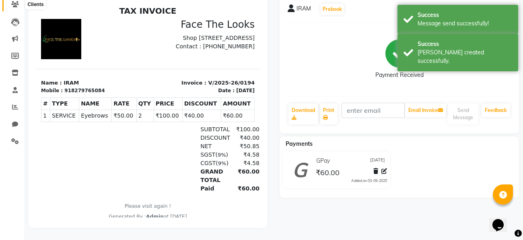  Describe the element at coordinates (299, 144) in the screenshot. I see `span: Payments` at that location.